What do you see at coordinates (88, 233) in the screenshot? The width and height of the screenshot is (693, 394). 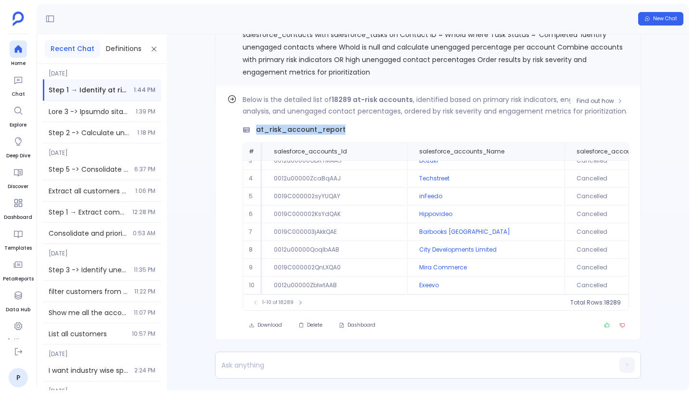 I see `span: Consolidate and prioritize account risk signals by combining insights from Steps 1-4 Merge result...` at bounding box center [88, 233].